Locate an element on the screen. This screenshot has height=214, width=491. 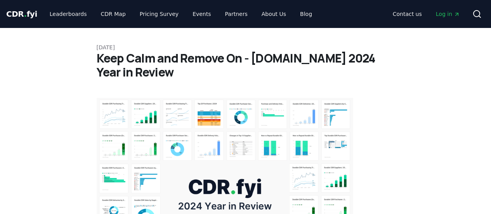
a: Log in is located at coordinates (448, 14).